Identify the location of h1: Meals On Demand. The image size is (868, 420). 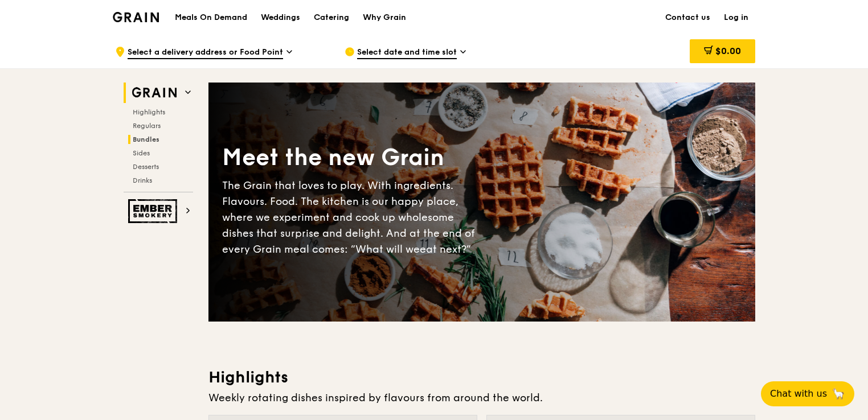
(211, 18).